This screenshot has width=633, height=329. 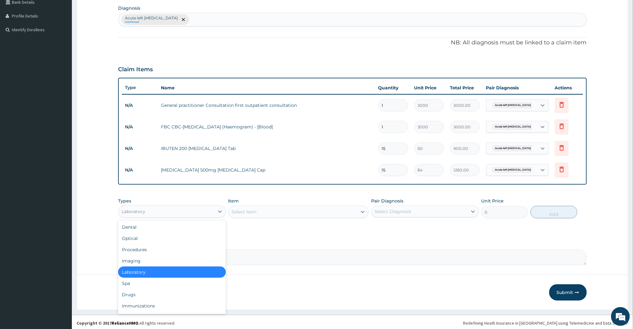 I want to click on div: Immunizations, so click(x=172, y=306).